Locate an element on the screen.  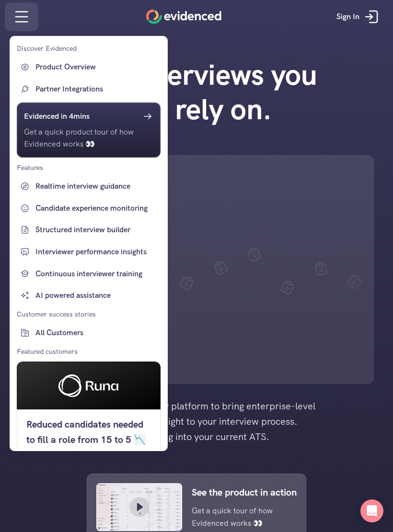
p: All Customers is located at coordinates (97, 333).